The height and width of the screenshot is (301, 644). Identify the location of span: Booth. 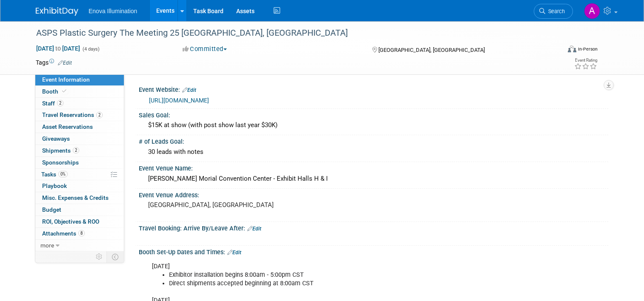
(55, 92).